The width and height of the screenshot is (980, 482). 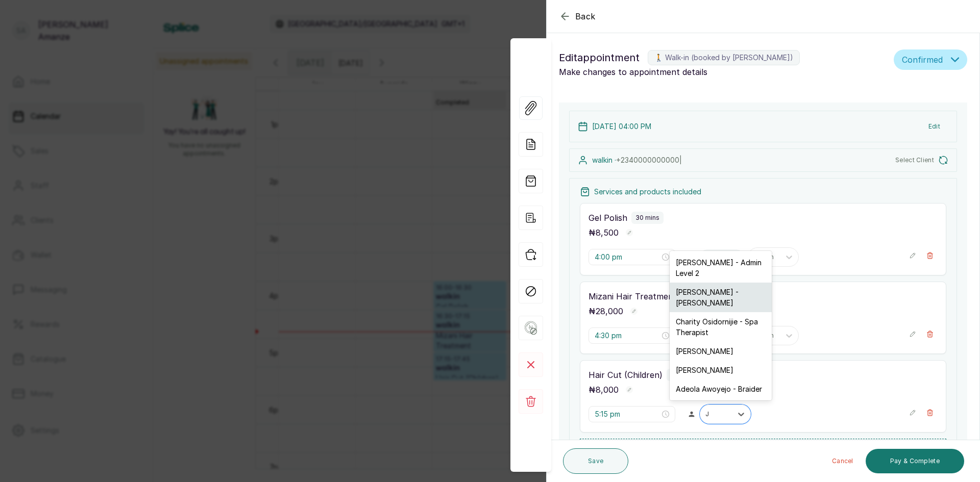 I want to click on p: Hair Cut (Children), so click(x=625, y=375).